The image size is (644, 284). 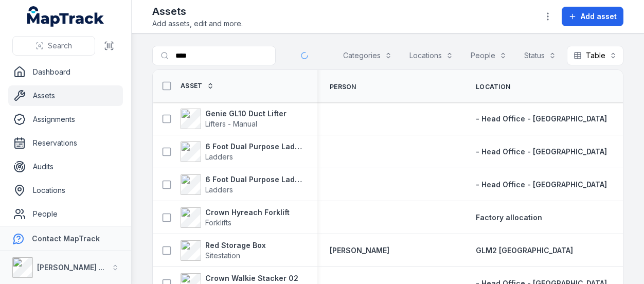 I want to click on span: Location, so click(x=493, y=87).